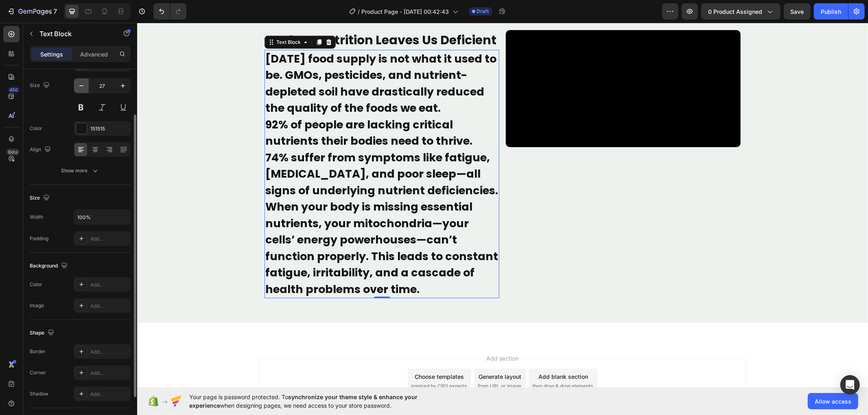  I want to click on span: 0 product assigned, so click(735, 11).